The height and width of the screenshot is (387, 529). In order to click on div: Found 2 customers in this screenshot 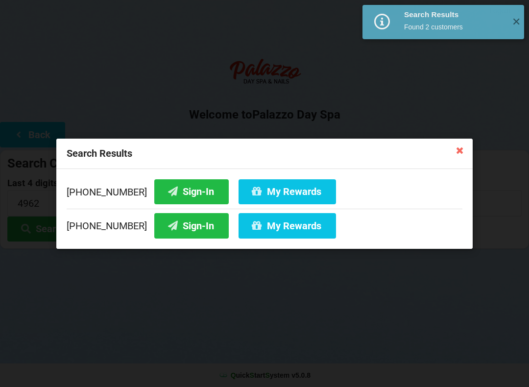, I will do `click(454, 27)`.